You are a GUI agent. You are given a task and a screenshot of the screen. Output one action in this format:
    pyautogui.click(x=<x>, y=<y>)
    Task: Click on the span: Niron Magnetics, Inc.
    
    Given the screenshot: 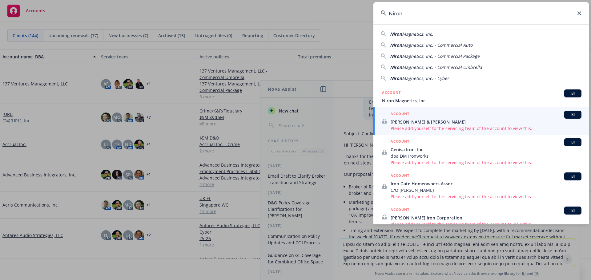 What is the action you would take?
    pyautogui.click(x=482, y=101)
    